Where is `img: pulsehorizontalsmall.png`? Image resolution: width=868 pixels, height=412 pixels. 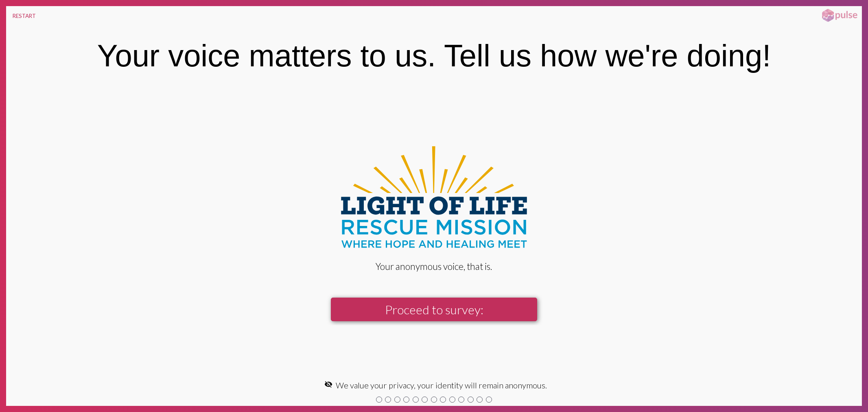 img: pulsehorizontalsmall.png is located at coordinates (839, 16).